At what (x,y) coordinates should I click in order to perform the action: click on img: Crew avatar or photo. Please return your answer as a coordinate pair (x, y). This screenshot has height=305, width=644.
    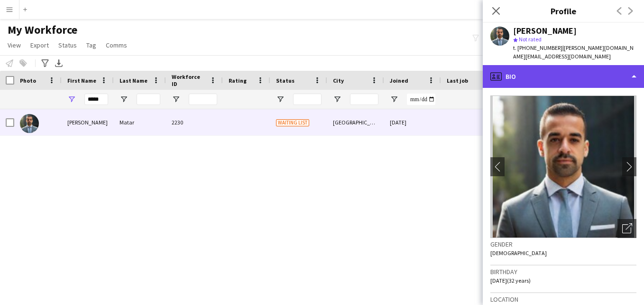
    Looking at the image, I should click on (564, 167).